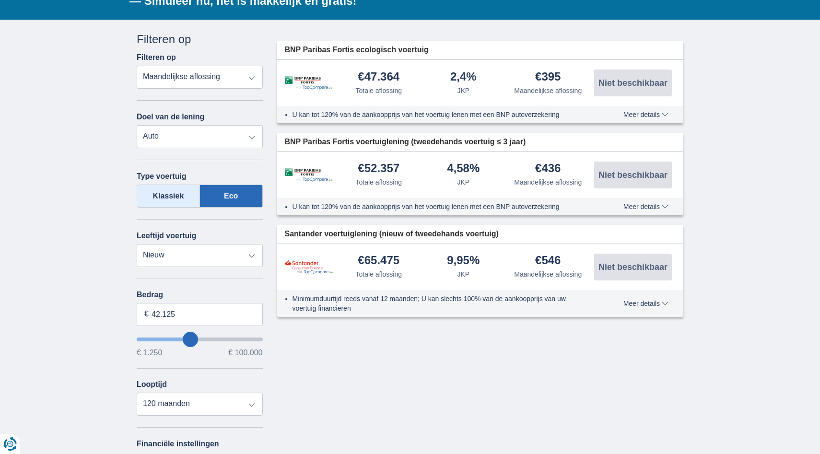  I want to click on div: 4,58%, so click(463, 169).